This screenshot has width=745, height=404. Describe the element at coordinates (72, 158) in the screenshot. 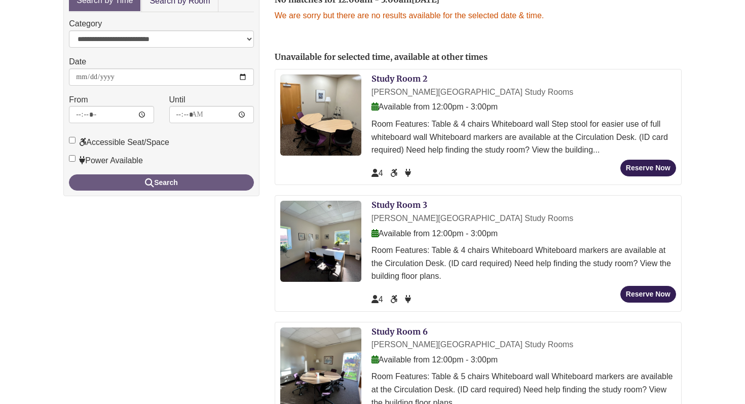

I see `input: Power Available` at that location.